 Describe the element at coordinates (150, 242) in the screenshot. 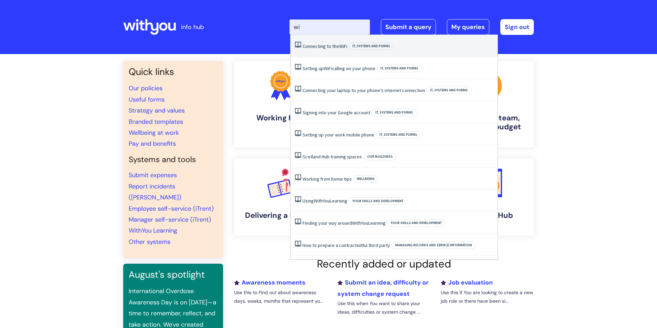

I see `a: Other systems` at that location.